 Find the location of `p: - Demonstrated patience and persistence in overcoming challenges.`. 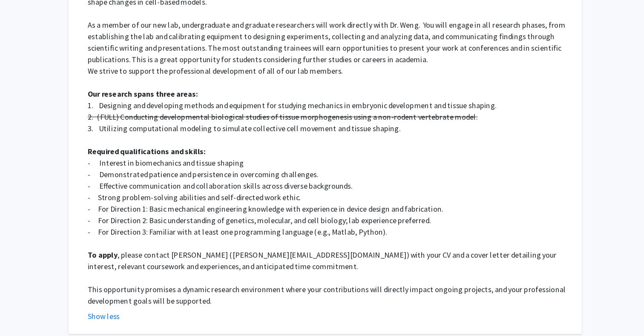

p: - Demonstrated patience and persistence in overcoming challenges. is located at coordinates (325, 173).